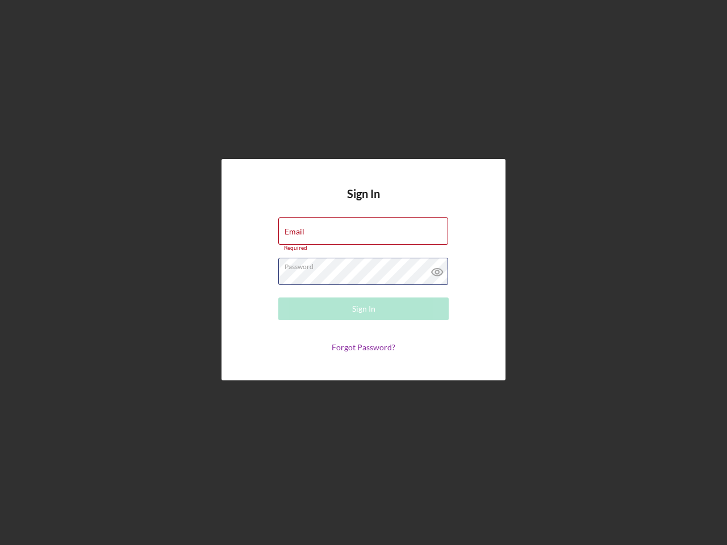  I want to click on label: Password, so click(366, 265).